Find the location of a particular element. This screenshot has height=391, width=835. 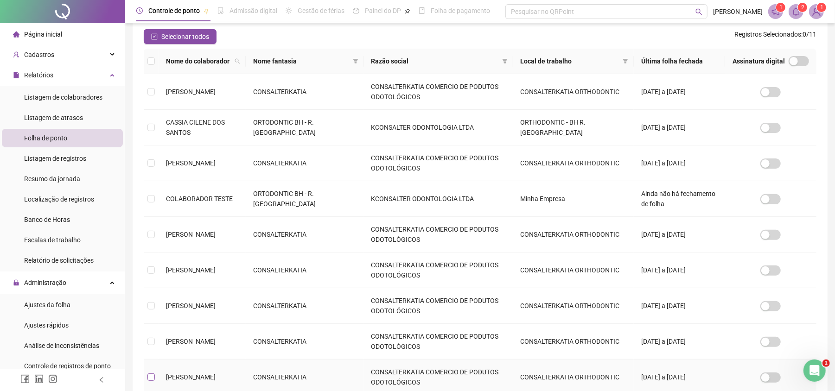

span: Registros Selecionados is located at coordinates (768, 34).